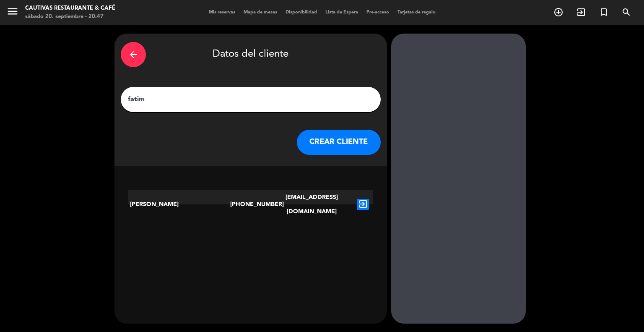 The width and height of the screenshot is (644, 332). I want to click on button: CREAR CLIENTE, so click(339, 142).